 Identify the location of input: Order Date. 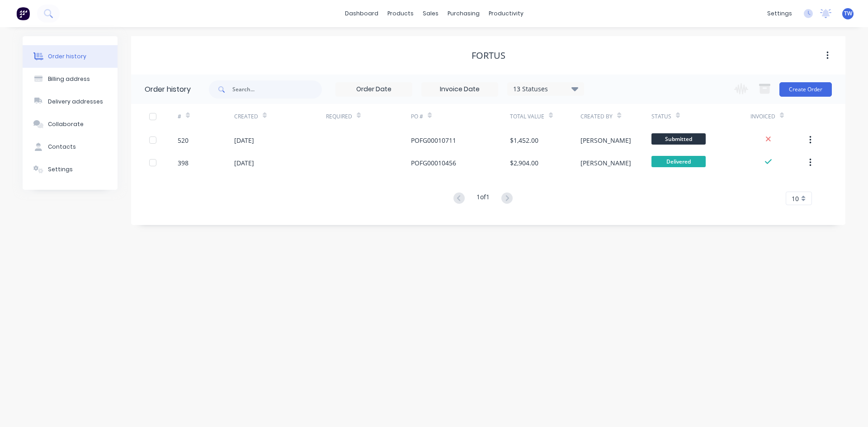
(374, 90).